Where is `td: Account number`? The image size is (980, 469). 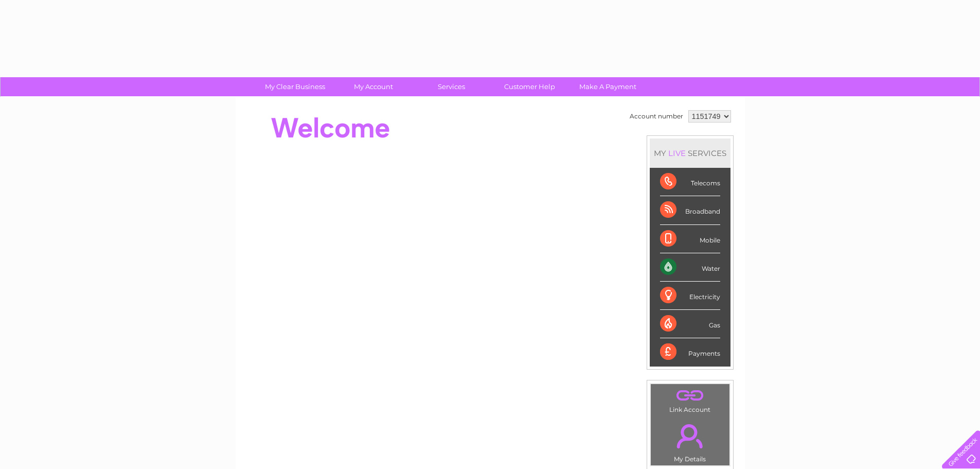
td: Account number is located at coordinates (656, 116).